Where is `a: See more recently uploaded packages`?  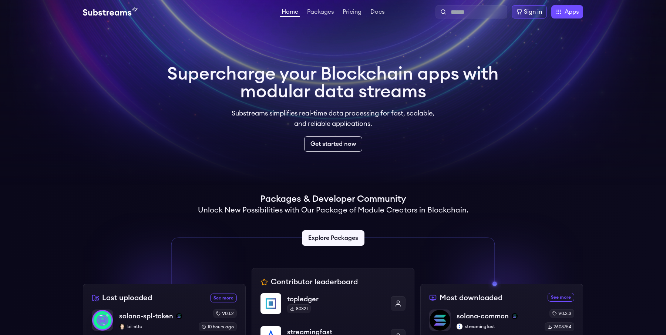 a: See more recently uploaded packages is located at coordinates (224, 298).